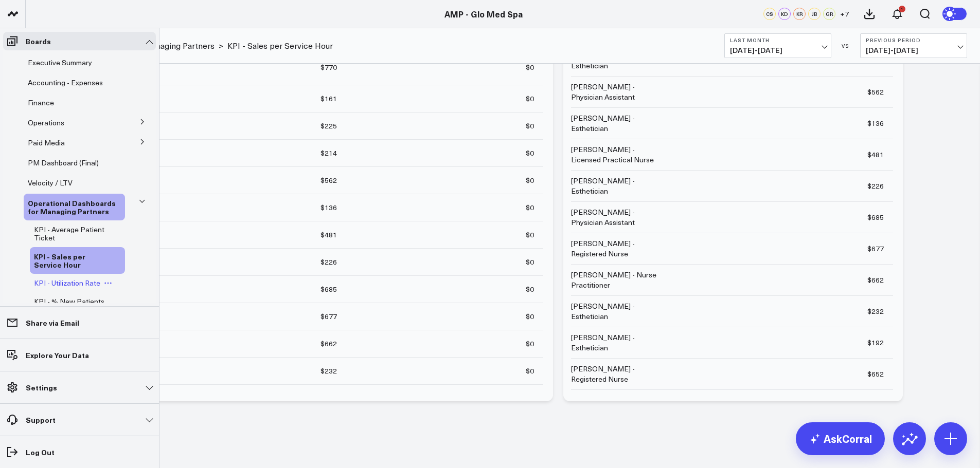 This screenshot has height=468, width=980. Describe the element at coordinates (844, 14) in the screenshot. I see `button: +7` at that location.